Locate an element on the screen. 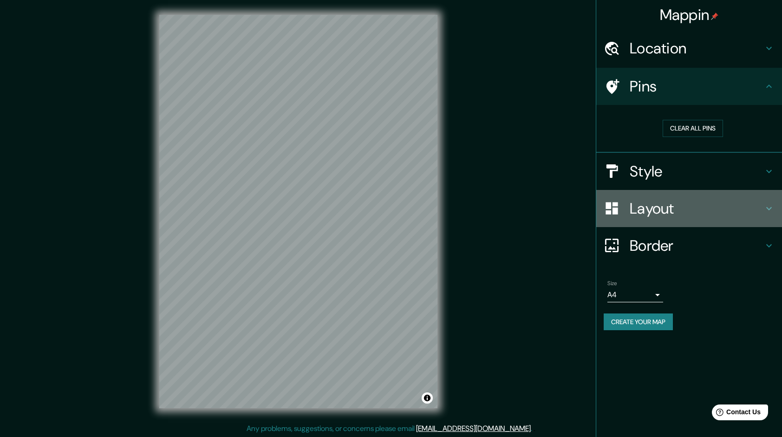  h4: Location is located at coordinates (696, 48).